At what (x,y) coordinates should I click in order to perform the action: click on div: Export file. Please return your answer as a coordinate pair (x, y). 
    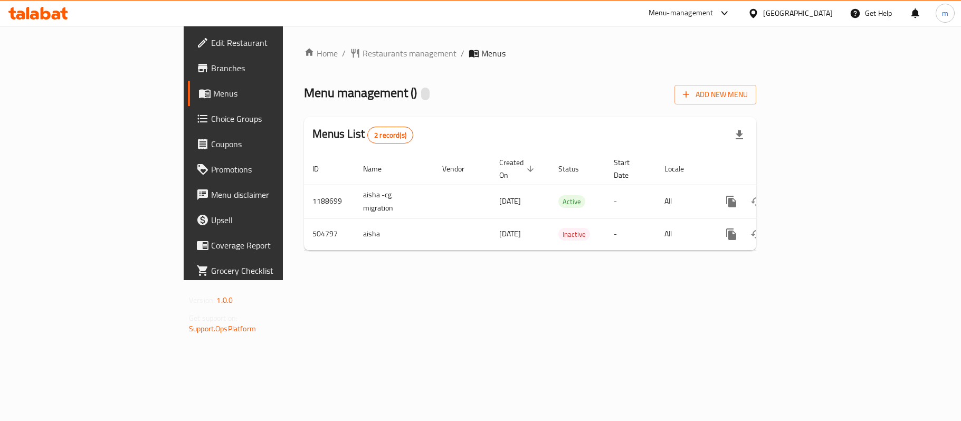
    Looking at the image, I should click on (740, 135).